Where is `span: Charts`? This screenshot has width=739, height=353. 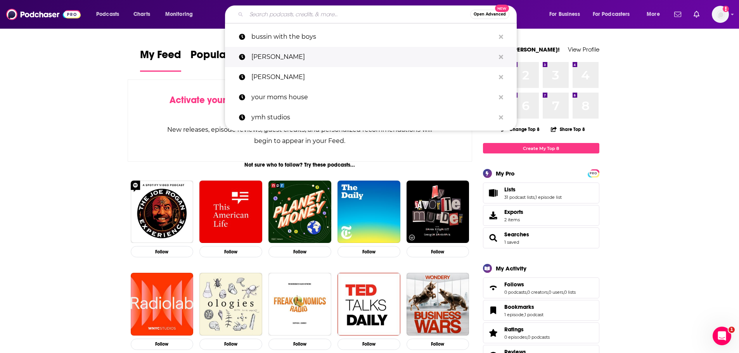 span: Charts is located at coordinates (141, 14).